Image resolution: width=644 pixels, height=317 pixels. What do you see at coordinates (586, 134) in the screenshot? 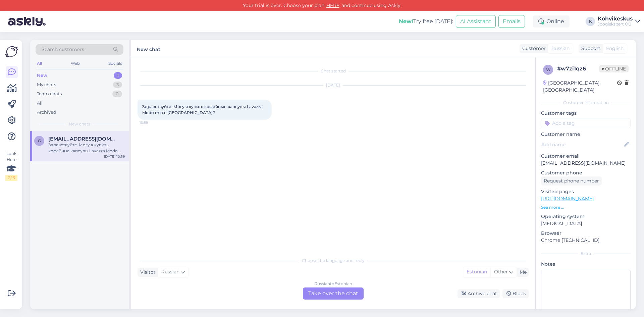
I see `p: Customer name` at bounding box center [586, 134].